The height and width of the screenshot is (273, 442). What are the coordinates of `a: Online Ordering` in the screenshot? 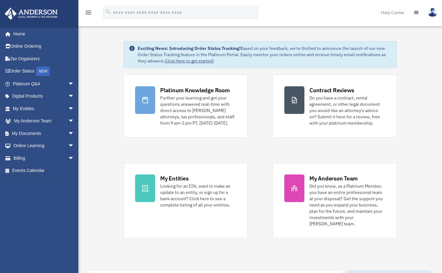 It's located at (44, 46).